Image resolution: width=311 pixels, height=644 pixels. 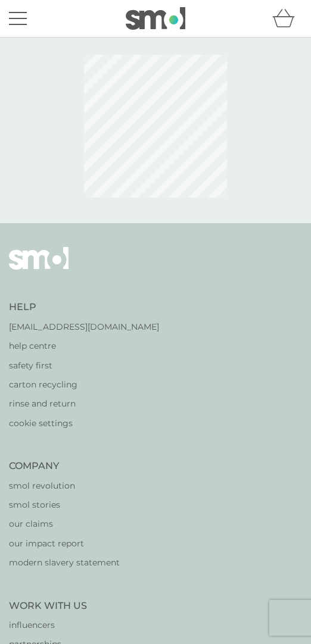 What do you see at coordinates (64, 524) in the screenshot?
I see `a: our claims` at bounding box center [64, 524].